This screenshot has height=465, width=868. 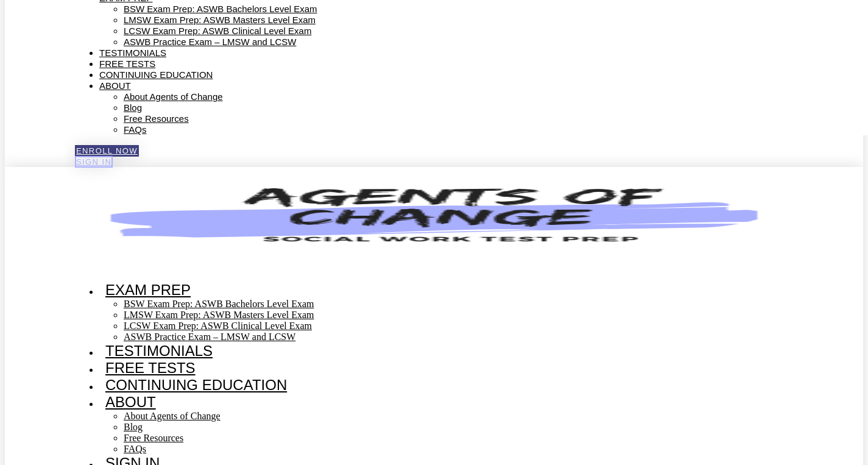 I want to click on span: SIGN IN, so click(x=94, y=161).